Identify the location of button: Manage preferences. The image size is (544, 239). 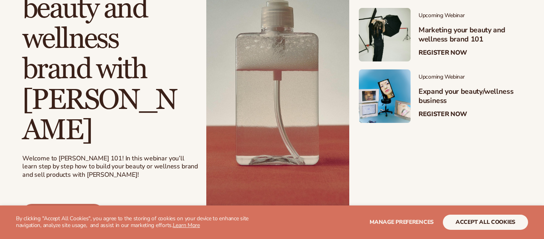
(402, 222).